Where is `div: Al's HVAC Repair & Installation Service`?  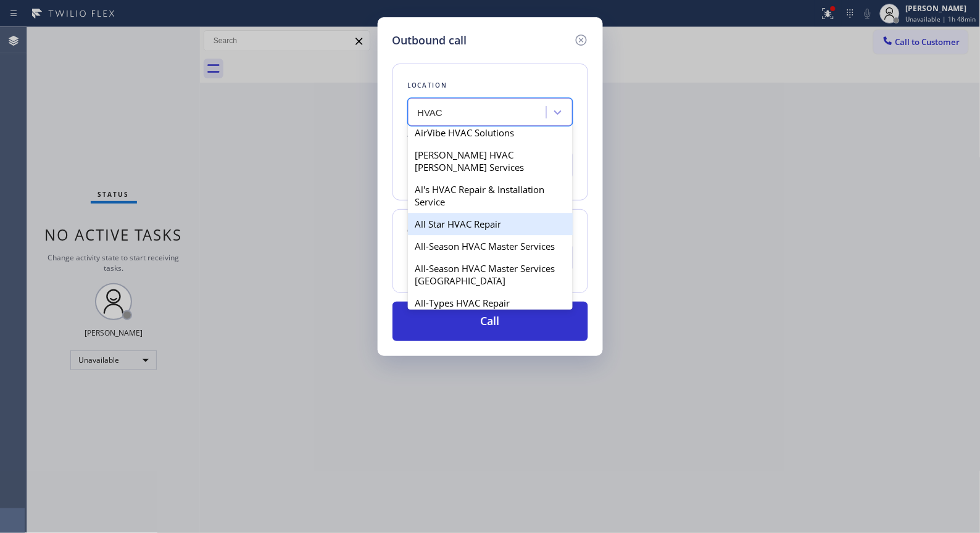 div: Al's HVAC Repair & Installation Service is located at coordinates (490, 196).